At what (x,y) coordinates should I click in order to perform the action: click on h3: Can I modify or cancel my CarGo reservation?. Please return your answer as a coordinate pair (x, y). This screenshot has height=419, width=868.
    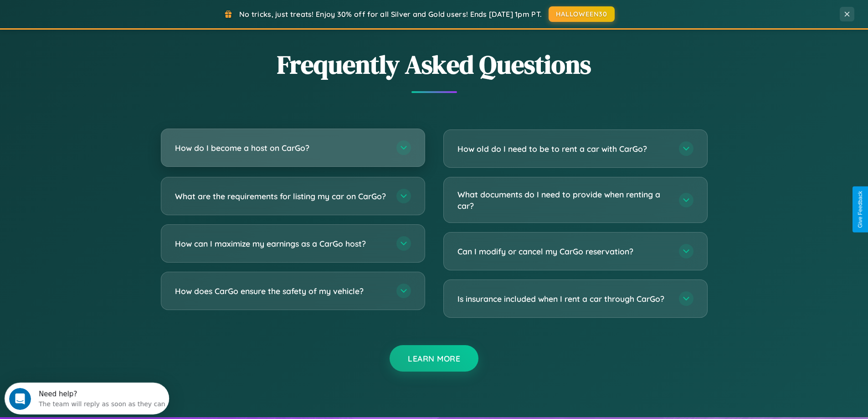
    Looking at the image, I should click on (564, 251).